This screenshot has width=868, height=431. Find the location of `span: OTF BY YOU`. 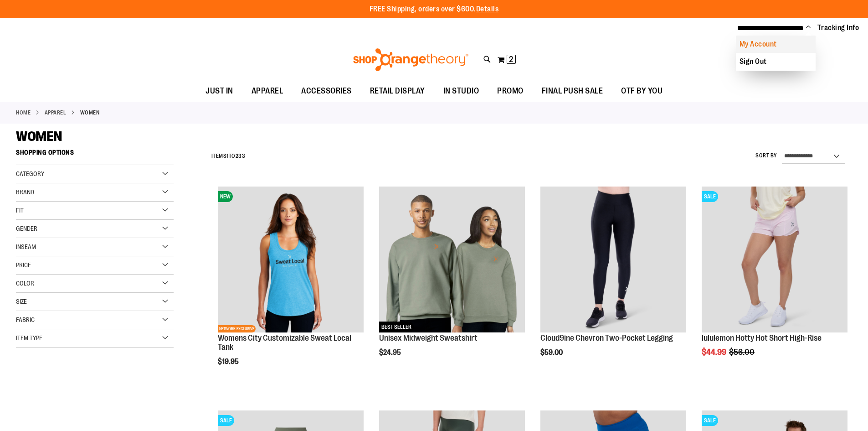

span: OTF BY YOU is located at coordinates (642, 91).